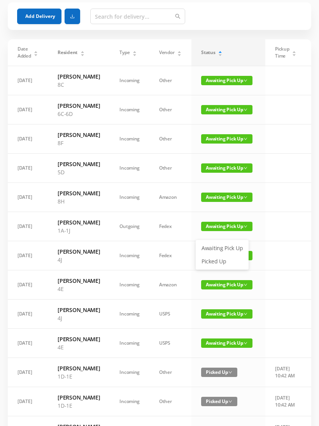 The height and width of the screenshot is (426, 319). What do you see at coordinates (79, 318) in the screenshot?
I see `p: 4J` at bounding box center [79, 318].